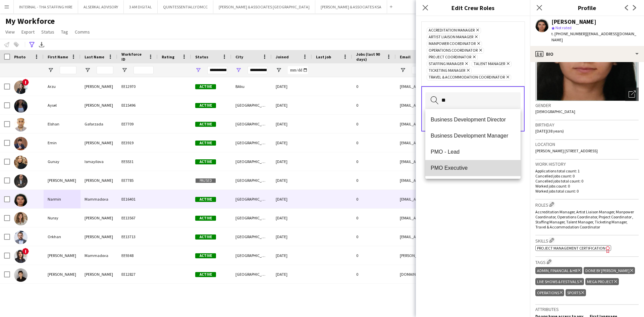  What do you see at coordinates (99, 199) in the screenshot?
I see `div: Mammadova` at bounding box center [99, 199].